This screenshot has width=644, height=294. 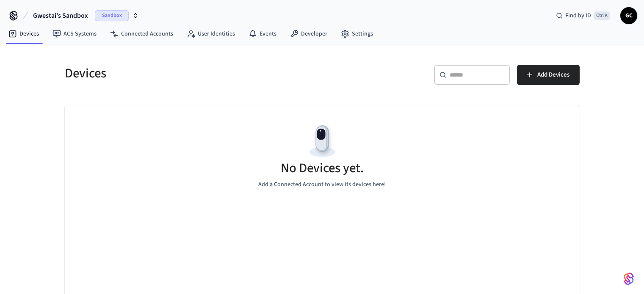 What do you see at coordinates (629, 16) in the screenshot?
I see `span: GC` at bounding box center [629, 16].